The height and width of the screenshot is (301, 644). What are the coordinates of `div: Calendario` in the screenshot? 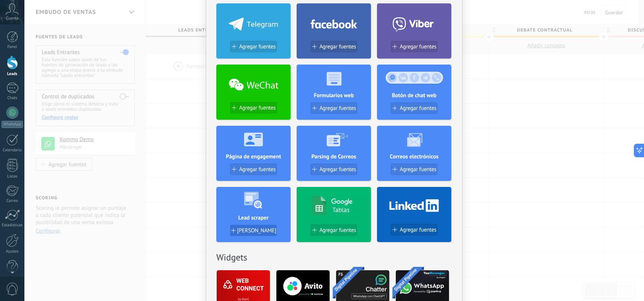 It's located at (12, 150).